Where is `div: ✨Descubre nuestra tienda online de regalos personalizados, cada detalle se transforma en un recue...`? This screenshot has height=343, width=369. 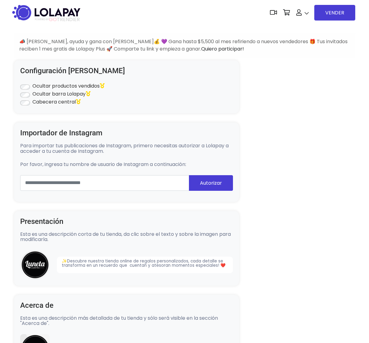 div: ✨Descubre nuestra tienda online de regalos personalizados, cada detalle se transforma en un recue... is located at coordinates (145, 265).